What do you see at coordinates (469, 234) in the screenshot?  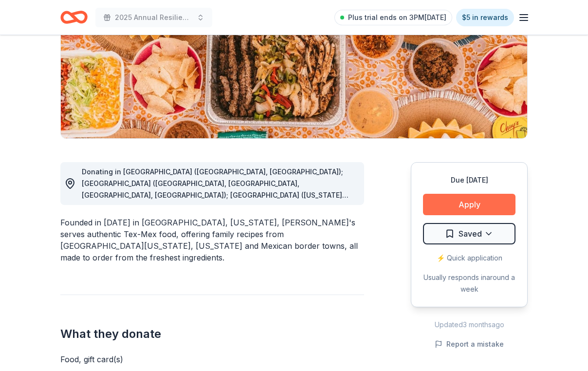 I see `button: Saved` at bounding box center [469, 234].